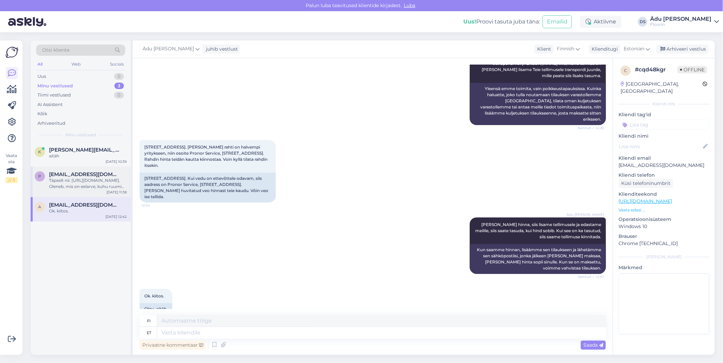 The image size is (723, 363). I want to click on button: Emailid, so click(557, 22).